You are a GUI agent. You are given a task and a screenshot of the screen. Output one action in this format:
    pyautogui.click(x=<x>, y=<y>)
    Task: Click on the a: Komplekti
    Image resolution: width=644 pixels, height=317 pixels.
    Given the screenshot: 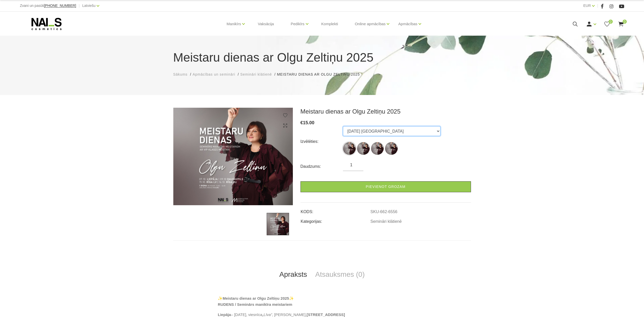 What is the action you would take?
    pyautogui.click(x=330, y=24)
    